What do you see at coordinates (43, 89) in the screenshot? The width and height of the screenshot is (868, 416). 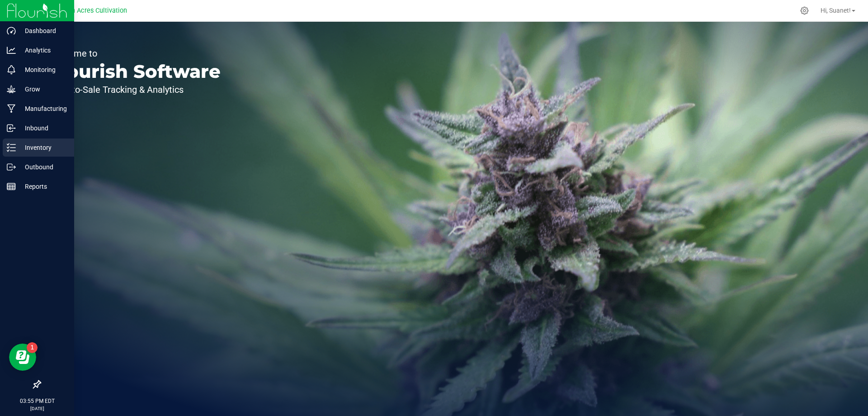 I see `p: Grow` at bounding box center [43, 89].